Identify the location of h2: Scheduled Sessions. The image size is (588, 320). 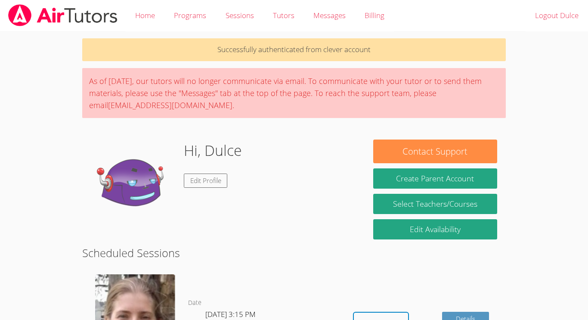
(294, 253).